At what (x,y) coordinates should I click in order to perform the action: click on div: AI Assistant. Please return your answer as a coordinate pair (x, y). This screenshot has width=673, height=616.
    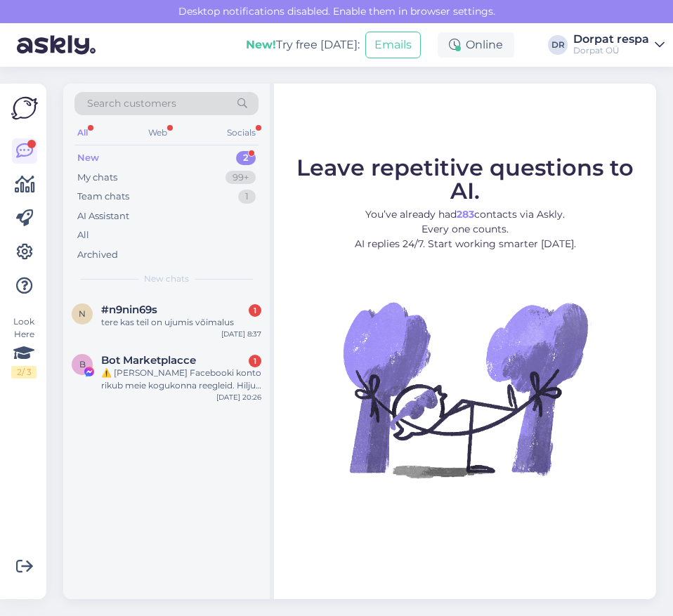
    Looking at the image, I should click on (103, 216).